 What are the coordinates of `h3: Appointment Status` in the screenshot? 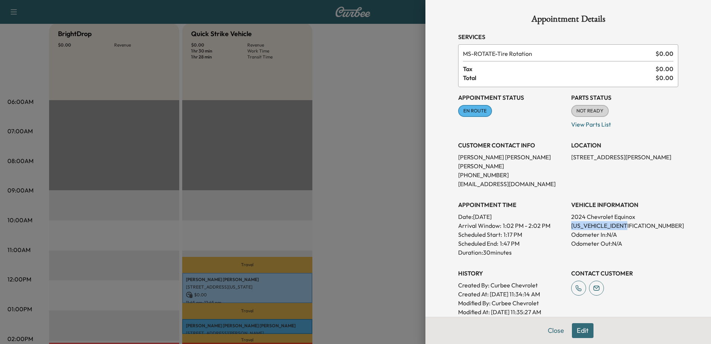 It's located at (512, 97).